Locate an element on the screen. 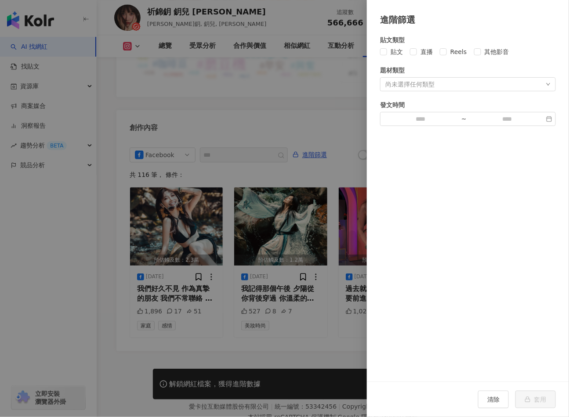 This screenshot has height=417, width=569. div: 進階篩選 is located at coordinates (468, 20).